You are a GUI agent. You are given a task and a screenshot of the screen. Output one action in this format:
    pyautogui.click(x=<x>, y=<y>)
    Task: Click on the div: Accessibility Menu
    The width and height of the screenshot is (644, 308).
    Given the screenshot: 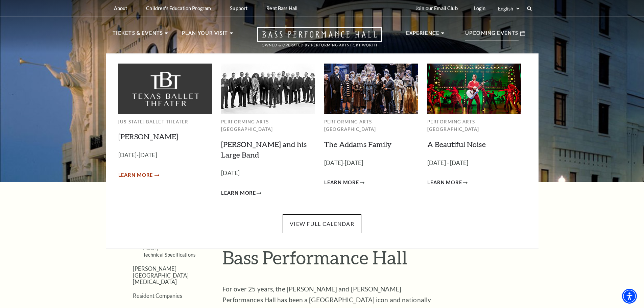 What is the action you would take?
    pyautogui.click(x=630, y=296)
    